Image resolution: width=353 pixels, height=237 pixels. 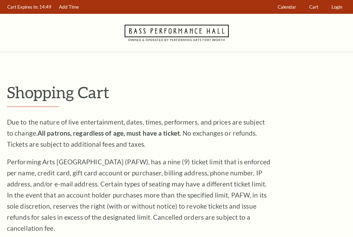 What do you see at coordinates (336, 7) in the screenshot?
I see `span: Login` at bounding box center [336, 7].